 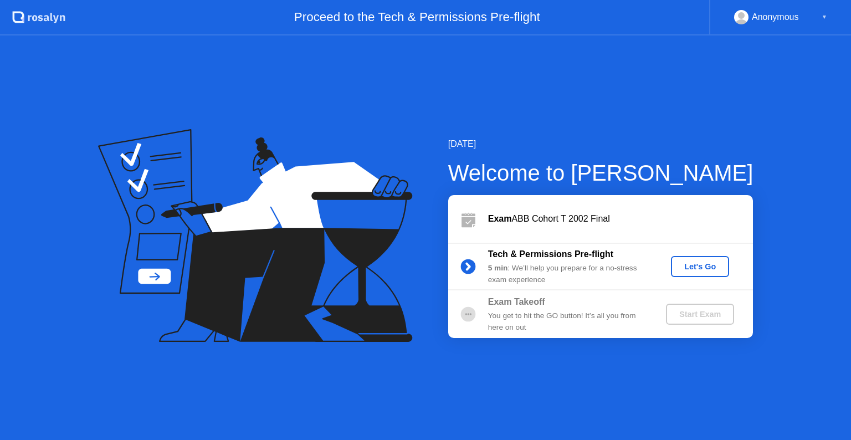 What do you see at coordinates (498, 268) in the screenshot?
I see `b: 5 min` at bounding box center [498, 268].